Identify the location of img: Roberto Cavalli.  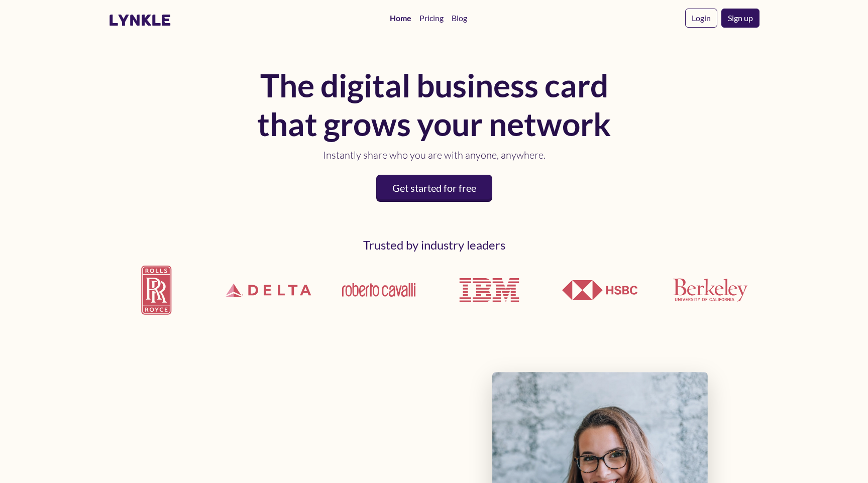
(378, 290).